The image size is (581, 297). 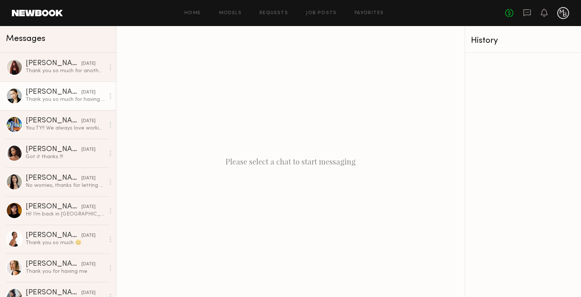 What do you see at coordinates (273, 13) in the screenshot?
I see `a: Requests` at bounding box center [273, 13].